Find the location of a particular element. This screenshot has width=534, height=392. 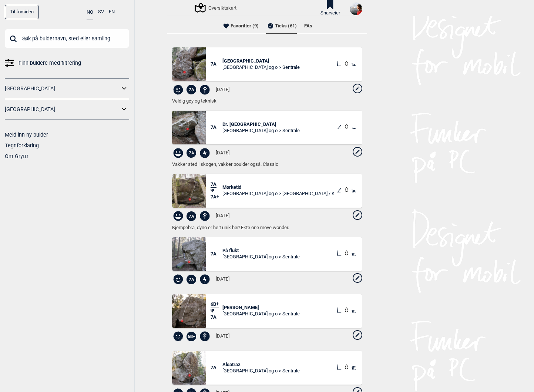

li: Favoritter (9) is located at coordinates (240, 26).